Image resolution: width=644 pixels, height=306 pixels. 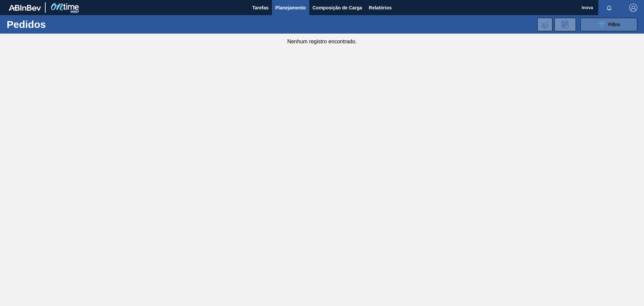 What do you see at coordinates (587, 8) in the screenshot?
I see `font: Inova` at bounding box center [587, 8].